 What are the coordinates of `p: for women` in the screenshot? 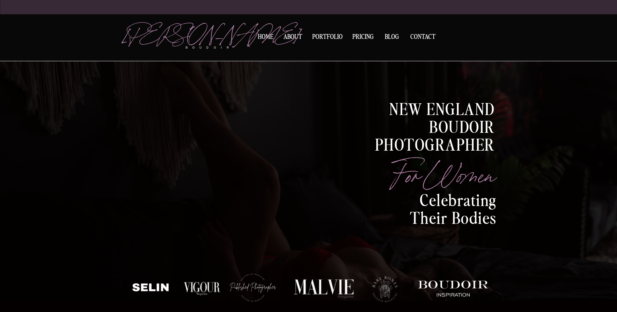 It's located at (424, 171).